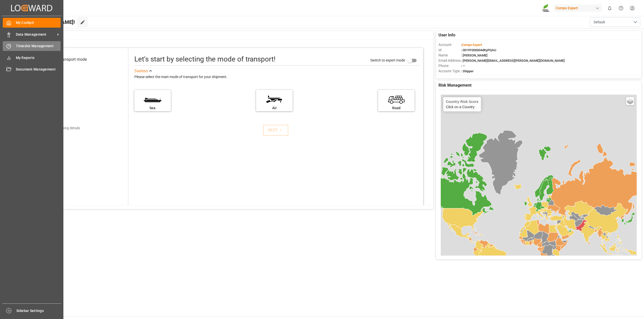 The width and height of the screenshot is (644, 319). Describe the element at coordinates (615, 22) in the screenshot. I see `button: open menu` at that location.